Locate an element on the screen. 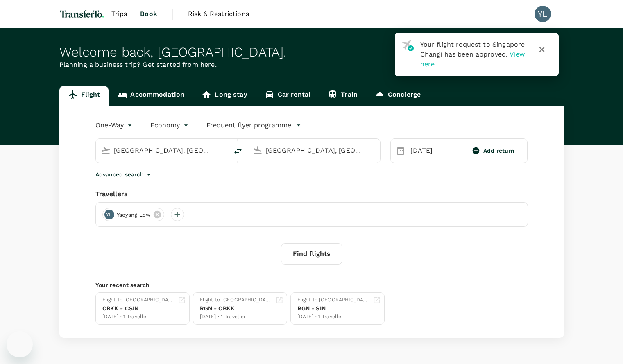  p: Frequent flyer programme is located at coordinates (249, 125).